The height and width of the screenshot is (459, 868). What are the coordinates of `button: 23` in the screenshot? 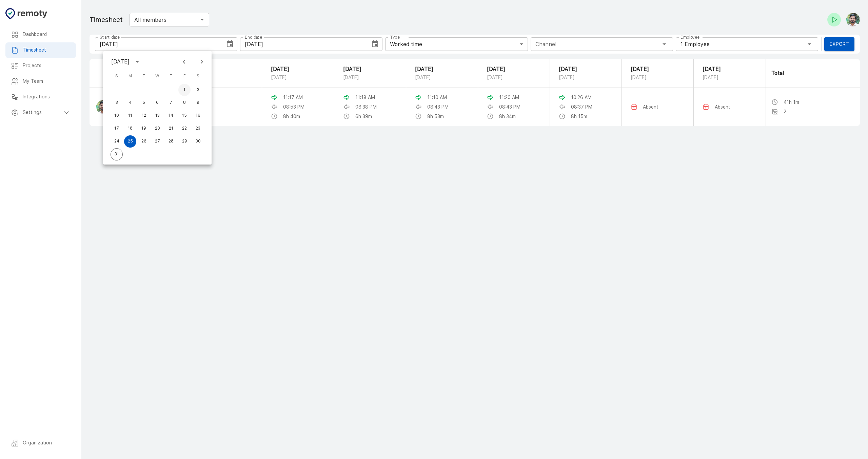 It's located at (198, 128).